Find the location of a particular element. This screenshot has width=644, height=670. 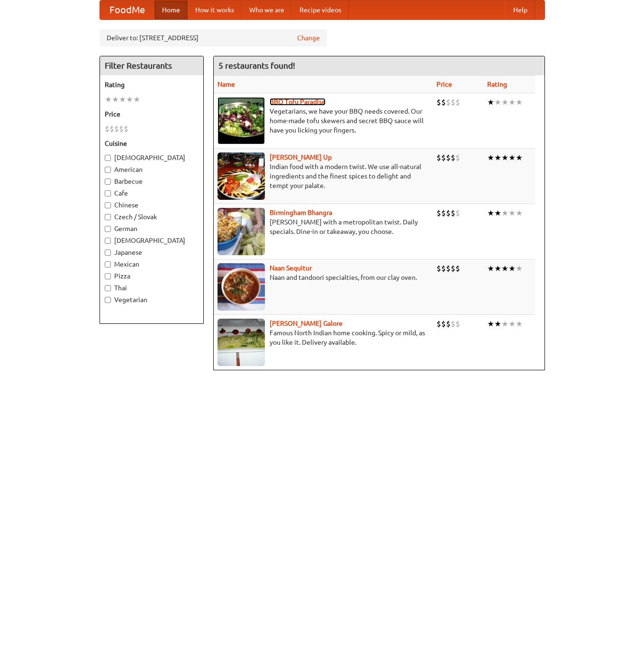

h5: Cuisine is located at coordinates (151, 144).